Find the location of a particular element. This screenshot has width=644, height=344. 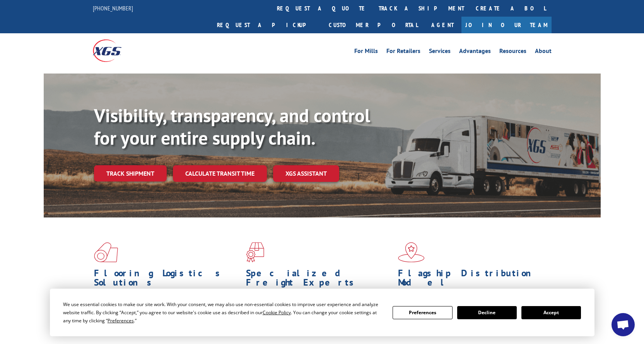

a: Request a pickup is located at coordinates (267, 25).